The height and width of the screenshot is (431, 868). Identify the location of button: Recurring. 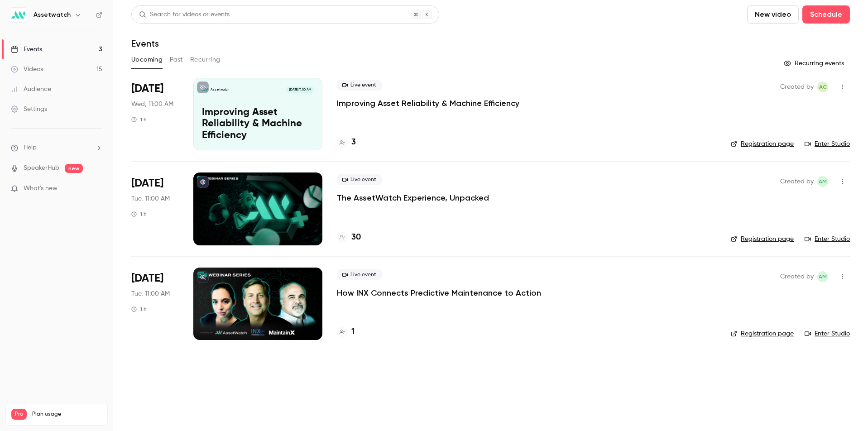
(205, 59).